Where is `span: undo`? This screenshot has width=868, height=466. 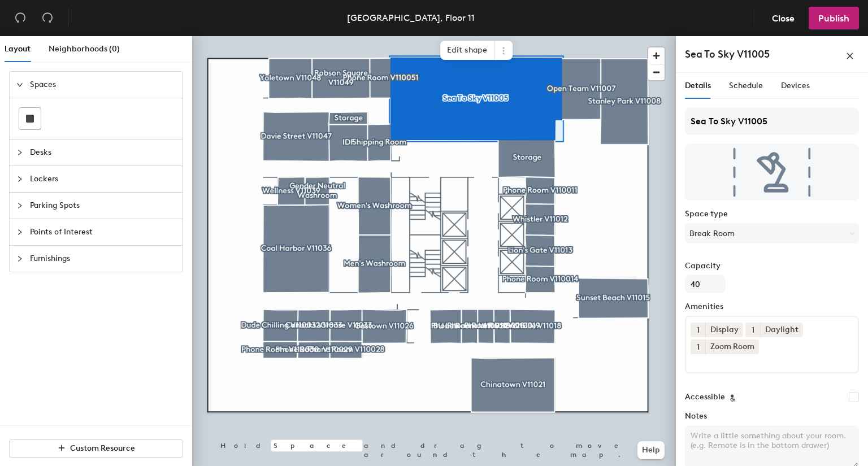
span: undo is located at coordinates (20, 17).